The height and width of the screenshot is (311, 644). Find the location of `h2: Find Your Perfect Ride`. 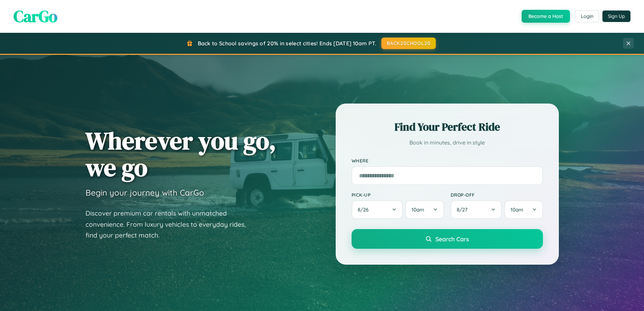

h2: Find Your Perfect Ride is located at coordinates (447, 127).